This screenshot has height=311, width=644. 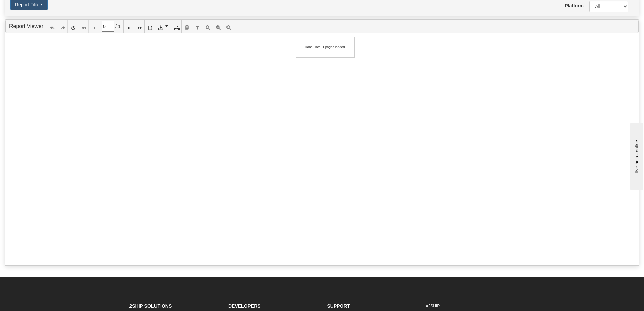 I want to click on a: Report Viewer, so click(x=26, y=26).